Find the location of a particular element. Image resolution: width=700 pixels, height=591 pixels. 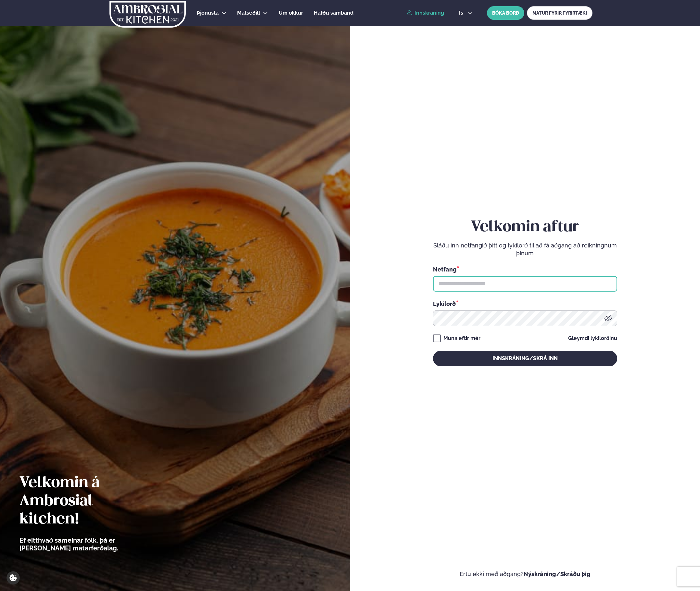

button: Innskráning/Skrá inn is located at coordinates (525, 358).